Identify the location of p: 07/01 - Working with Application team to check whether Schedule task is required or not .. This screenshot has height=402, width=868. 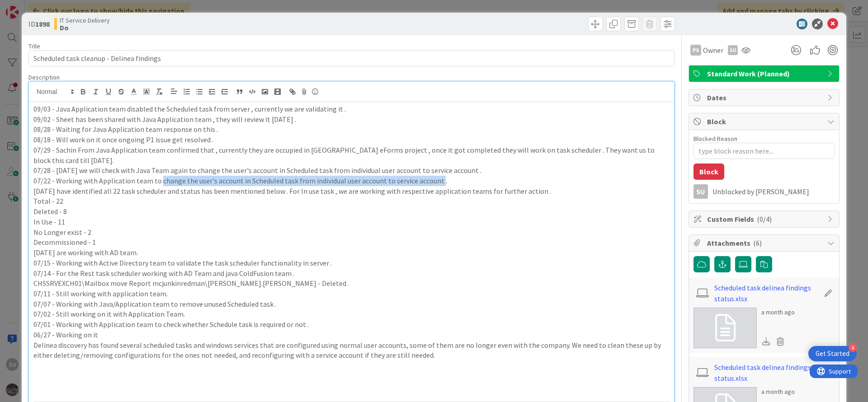
(351, 324).